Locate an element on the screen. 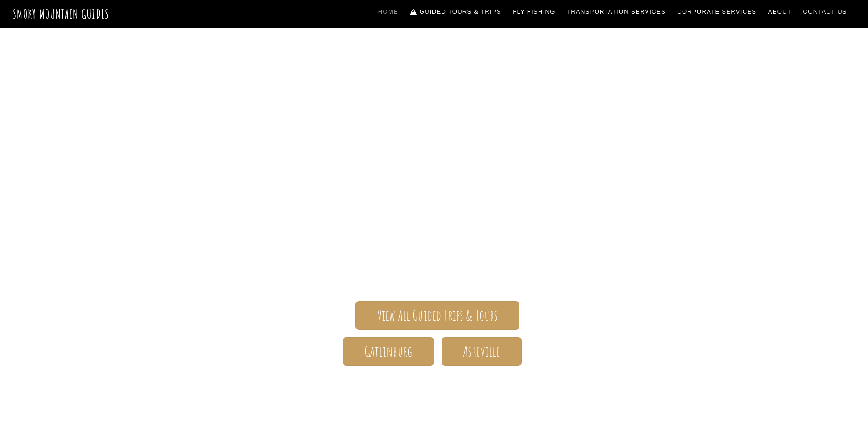 Image resolution: width=868 pixels, height=436 pixels. a: Fly Fishing is located at coordinates (534, 12).